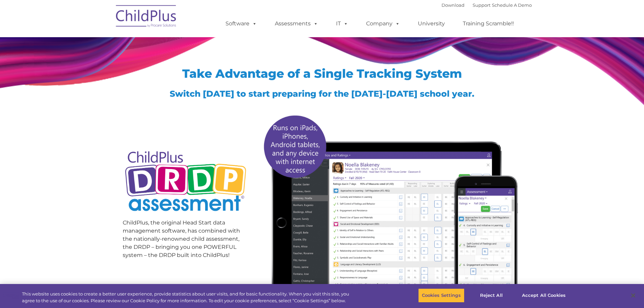 Image resolution: width=644 pixels, height=308 pixels. Describe the element at coordinates (185, 182) in the screenshot. I see `img: Copyright - DRDP Logo` at that location.